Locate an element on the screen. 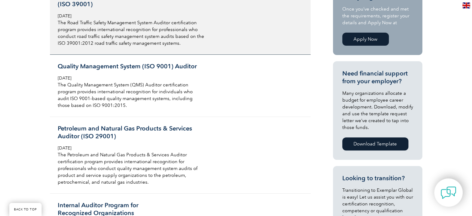 The image size is (472, 216). h3: Looking to transition? is located at coordinates (378, 178).